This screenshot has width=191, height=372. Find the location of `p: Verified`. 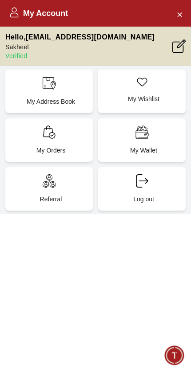

p: Verified is located at coordinates (80, 56).